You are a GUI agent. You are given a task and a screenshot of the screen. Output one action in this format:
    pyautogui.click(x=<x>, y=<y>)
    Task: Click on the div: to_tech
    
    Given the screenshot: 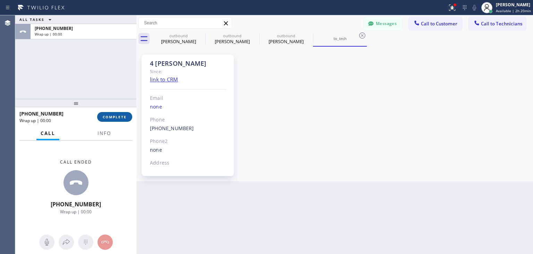 What is the action you would take?
    pyautogui.click(x=340, y=38)
    